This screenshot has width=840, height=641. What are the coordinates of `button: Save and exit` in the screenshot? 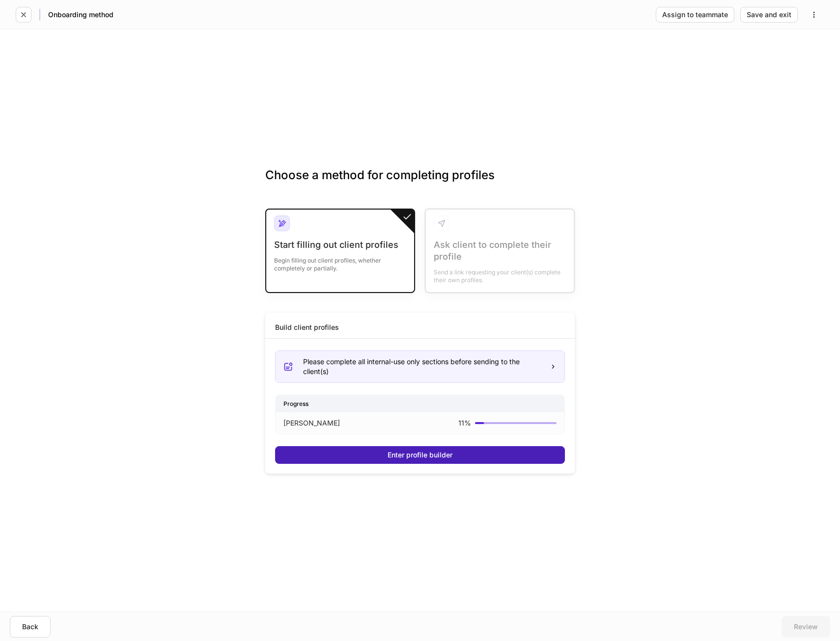 It's located at (769, 15).